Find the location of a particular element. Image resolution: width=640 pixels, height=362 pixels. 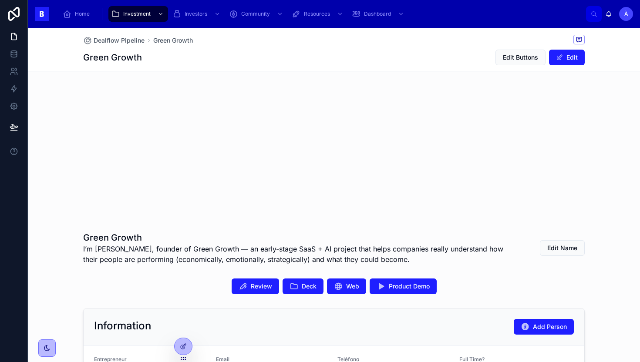

img: App logo is located at coordinates (42, 14).